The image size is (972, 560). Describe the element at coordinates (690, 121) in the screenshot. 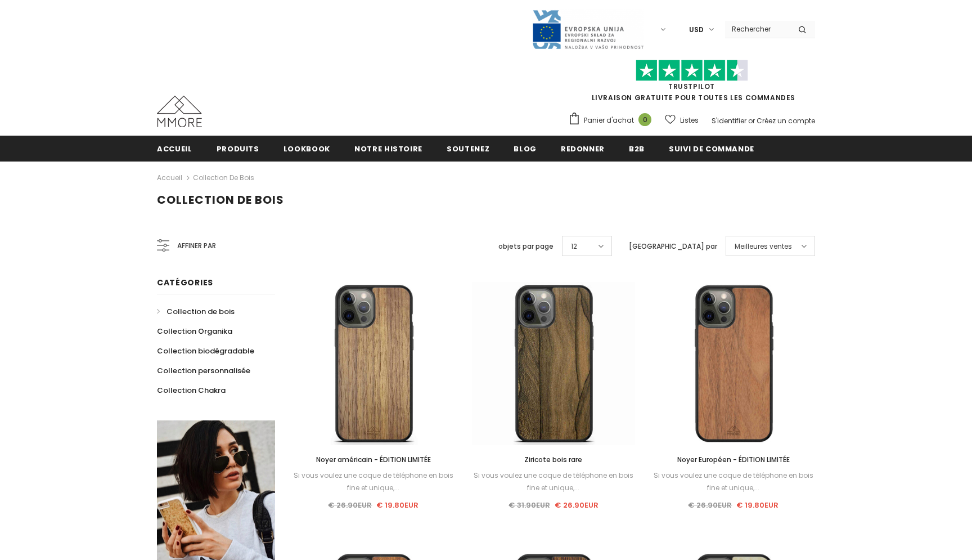

I see `span: Listes` at that location.